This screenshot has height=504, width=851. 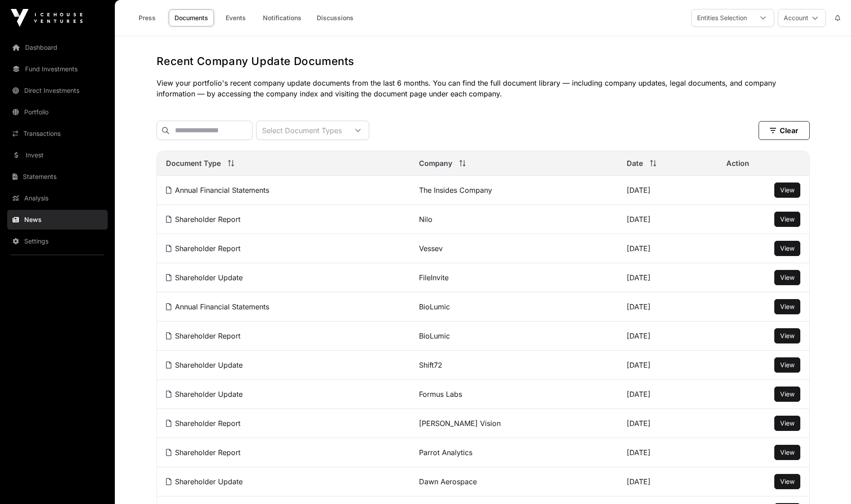 I want to click on a: Press, so click(x=147, y=18).